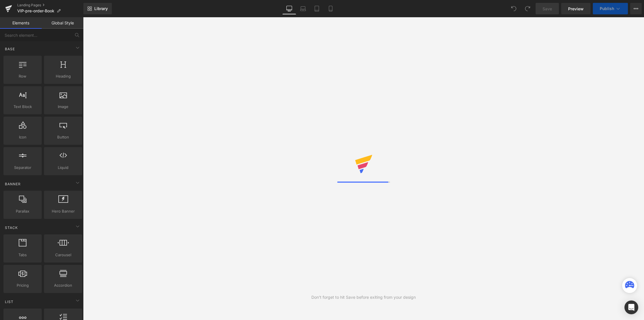  I want to click on a: Preview, so click(576, 9).